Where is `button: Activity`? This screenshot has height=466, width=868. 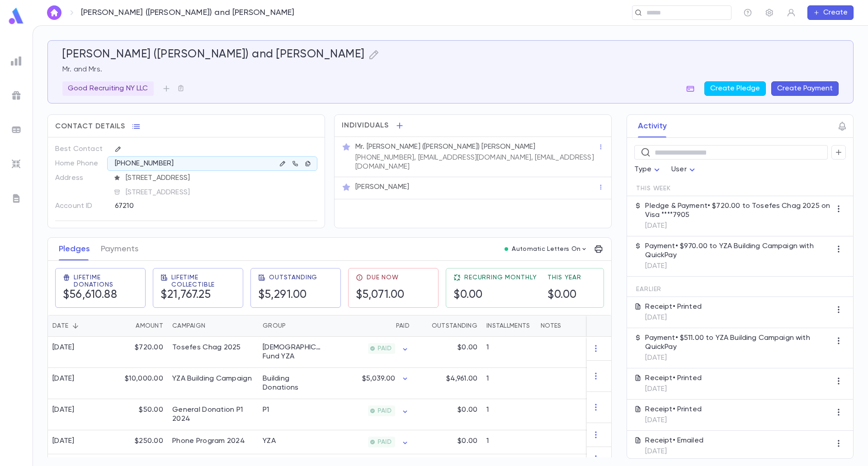
button: Activity is located at coordinates (652, 126).